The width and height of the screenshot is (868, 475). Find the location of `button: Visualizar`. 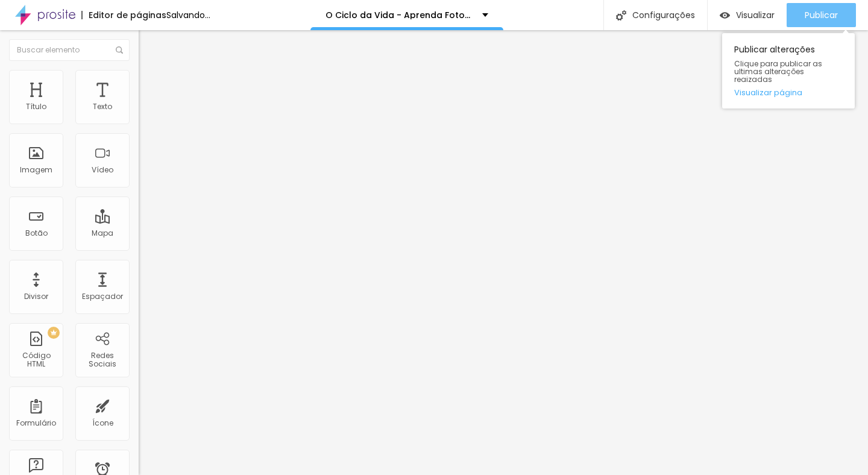

button: Visualizar is located at coordinates (747, 15).